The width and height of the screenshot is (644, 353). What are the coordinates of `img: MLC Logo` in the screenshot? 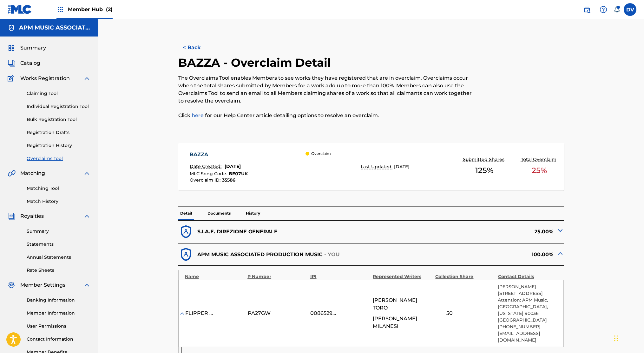 It's located at (20, 9).